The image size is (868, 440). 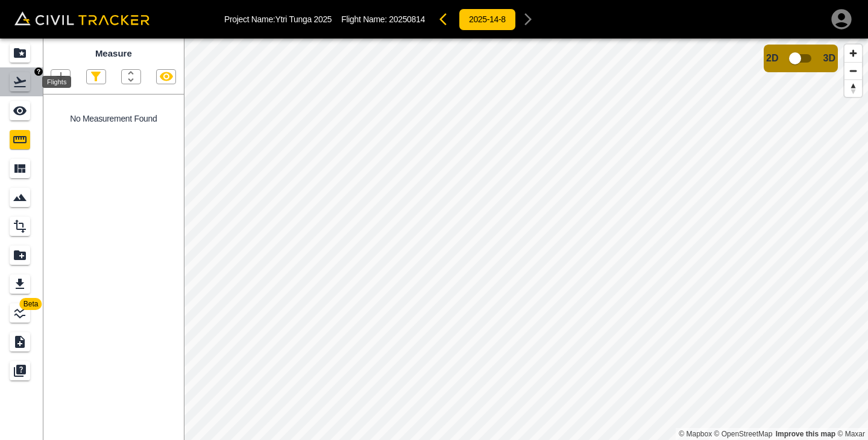 What do you see at coordinates (278, 19) in the screenshot?
I see `p: Project Name: Ytri Tunga 2025` at bounding box center [278, 19].